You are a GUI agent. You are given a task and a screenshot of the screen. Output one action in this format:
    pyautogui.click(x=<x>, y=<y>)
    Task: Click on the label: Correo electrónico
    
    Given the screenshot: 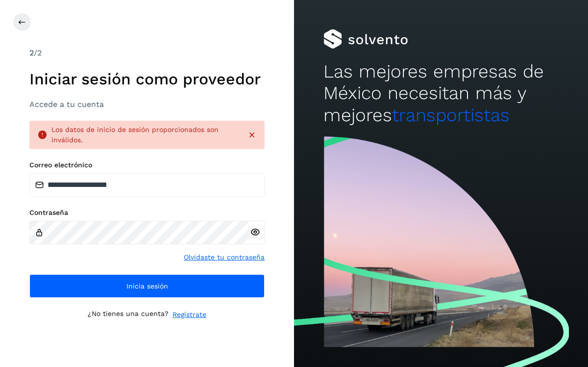 What is the action you would take?
    pyautogui.click(x=147, y=165)
    